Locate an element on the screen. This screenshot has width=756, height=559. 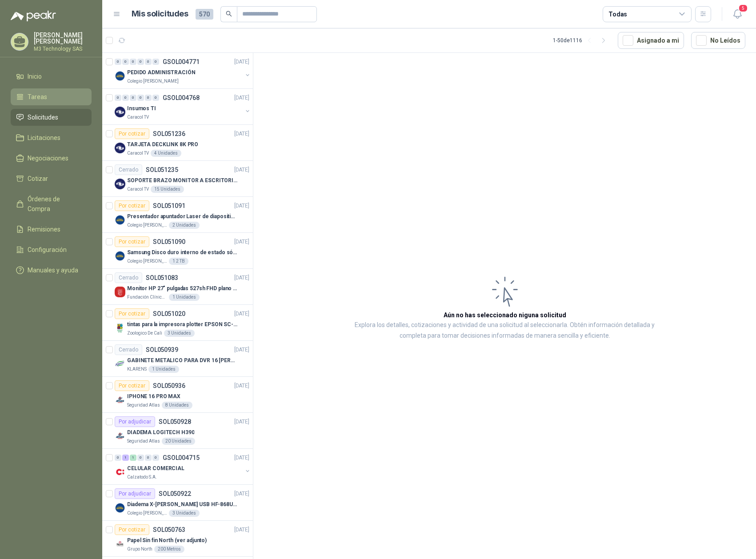
p: Grupo North is located at coordinates (140, 549).